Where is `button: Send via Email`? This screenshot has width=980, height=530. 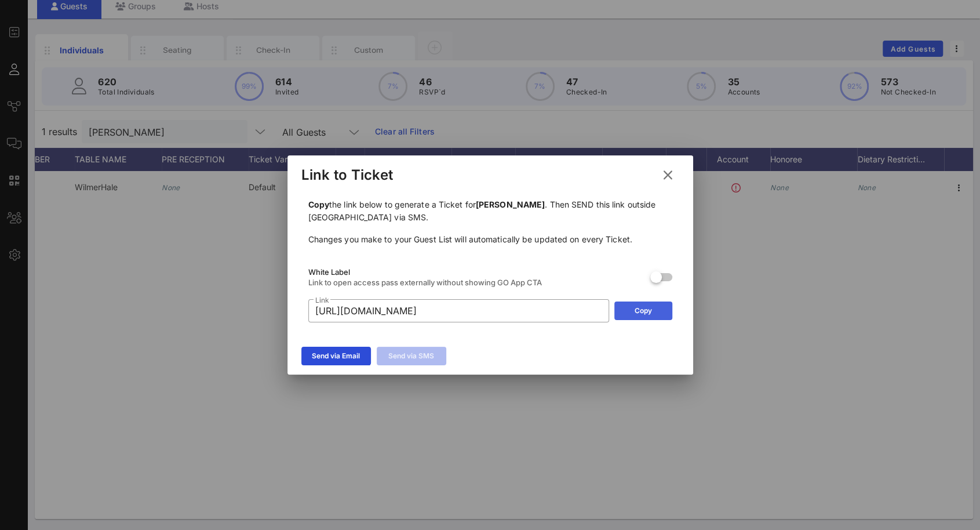 button: Send via Email is located at coordinates (336, 356).